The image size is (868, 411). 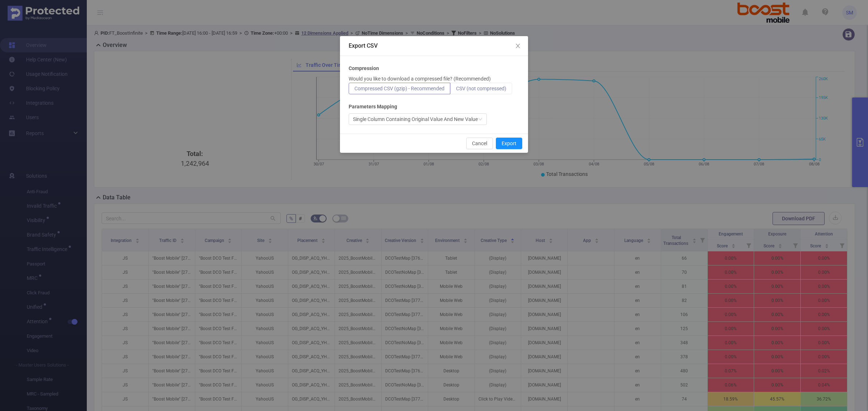 I want to click on b: Parameters Mapping, so click(x=372, y=107).